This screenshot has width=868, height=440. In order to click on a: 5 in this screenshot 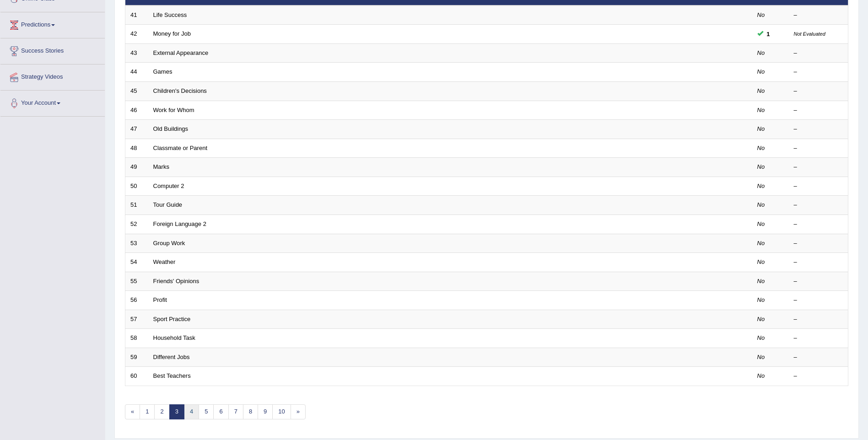, I will do `click(206, 412)`.